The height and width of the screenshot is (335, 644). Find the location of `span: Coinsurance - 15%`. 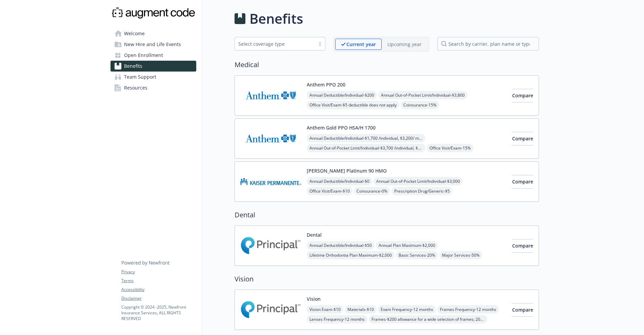

span: Coinsurance - 15% is located at coordinates (420, 105).